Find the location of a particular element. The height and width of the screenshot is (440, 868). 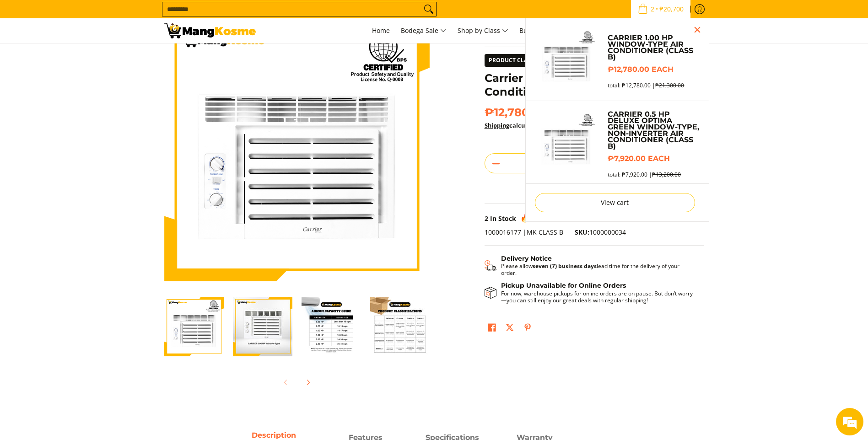

s: ₱21,300.00 is located at coordinates (670, 85).